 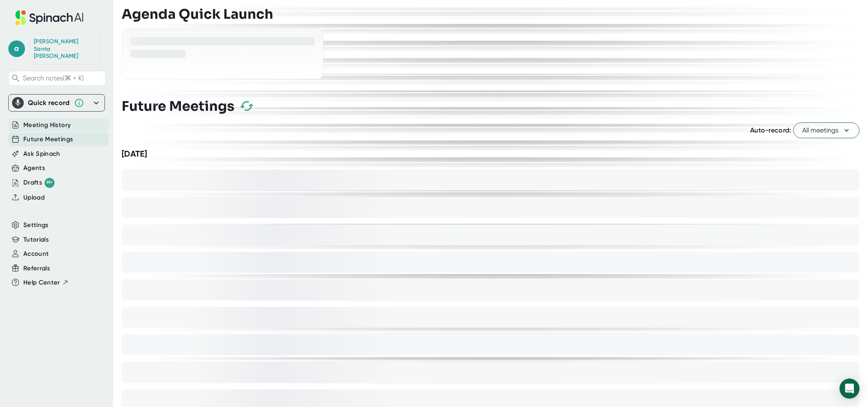 What do you see at coordinates (770, 130) in the screenshot?
I see `span: Auto-record:` at bounding box center [770, 130].